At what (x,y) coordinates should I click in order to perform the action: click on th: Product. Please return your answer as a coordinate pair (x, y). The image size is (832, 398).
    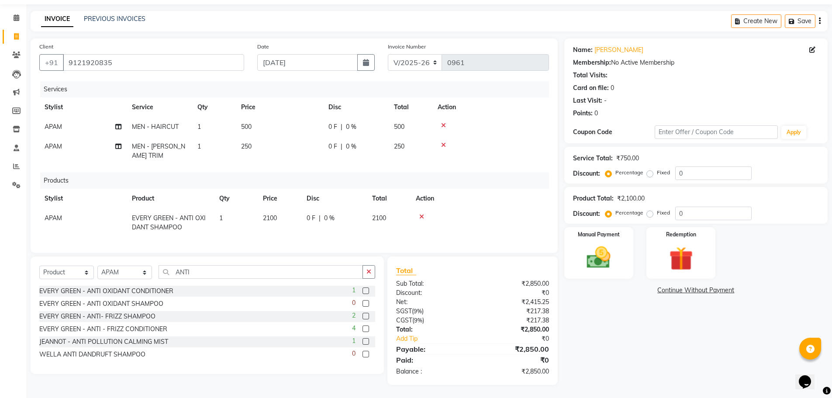
    Looking at the image, I should click on (170, 198).